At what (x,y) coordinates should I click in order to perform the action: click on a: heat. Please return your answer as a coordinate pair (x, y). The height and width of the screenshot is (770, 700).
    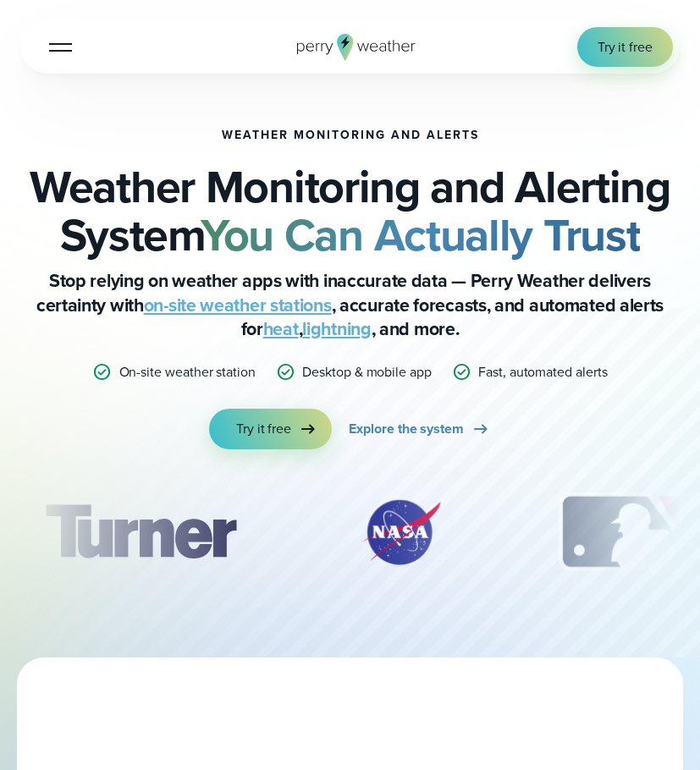
    Looking at the image, I should click on (281, 329).